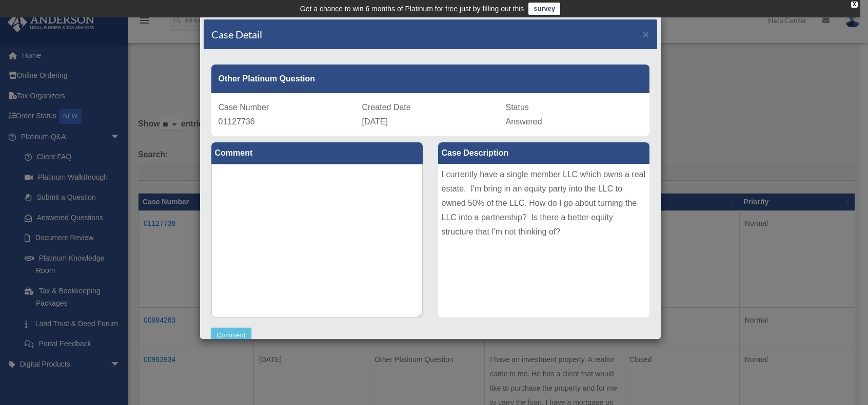 Image resolution: width=868 pixels, height=405 pixels. Describe the element at coordinates (544, 9) in the screenshot. I see `a: survey` at that location.